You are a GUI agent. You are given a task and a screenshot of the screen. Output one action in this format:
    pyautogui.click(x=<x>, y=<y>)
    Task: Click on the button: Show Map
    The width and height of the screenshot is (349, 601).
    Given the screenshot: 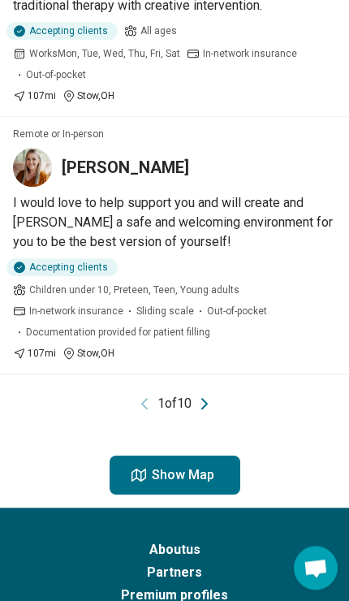 What is the action you would take?
    pyautogui.click(x=175, y=475)
    